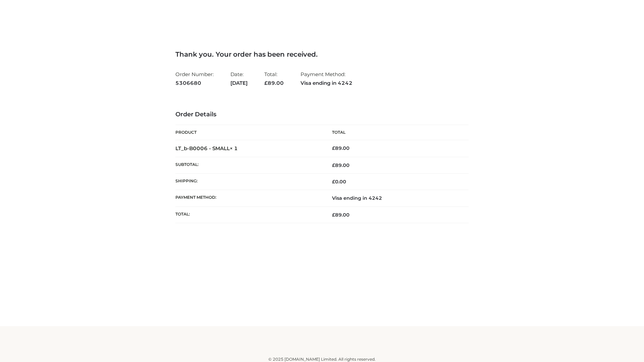 The image size is (644, 362). I want to click on h3: Thank you. Your order has been received., so click(322, 54).